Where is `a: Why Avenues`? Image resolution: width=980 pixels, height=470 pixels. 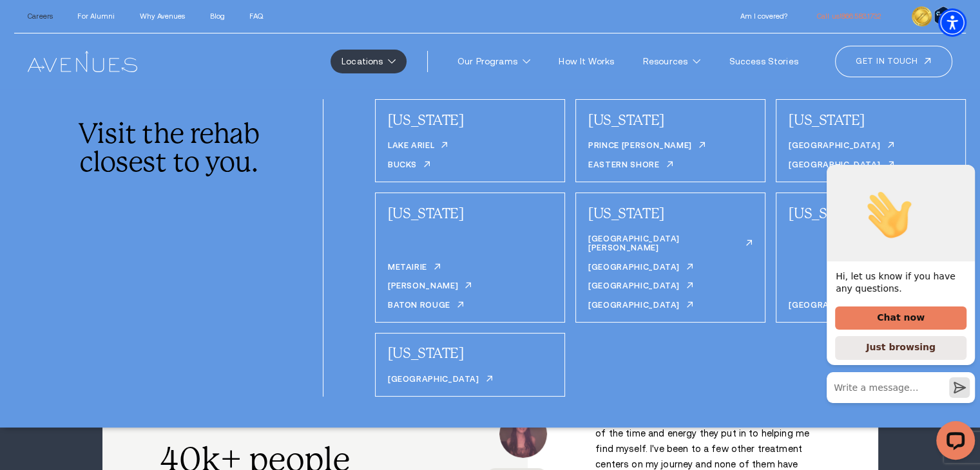
a: Why Avenues is located at coordinates (162, 16).